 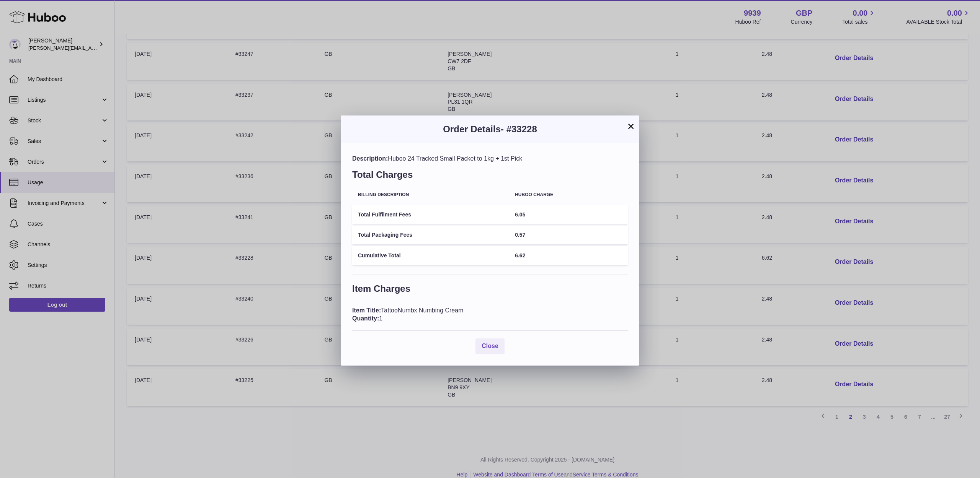 I want to click on th: Huboo charge, so click(x=569, y=194).